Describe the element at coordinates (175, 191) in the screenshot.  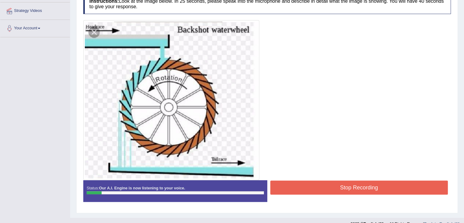
I see `div: Status:` at that location.